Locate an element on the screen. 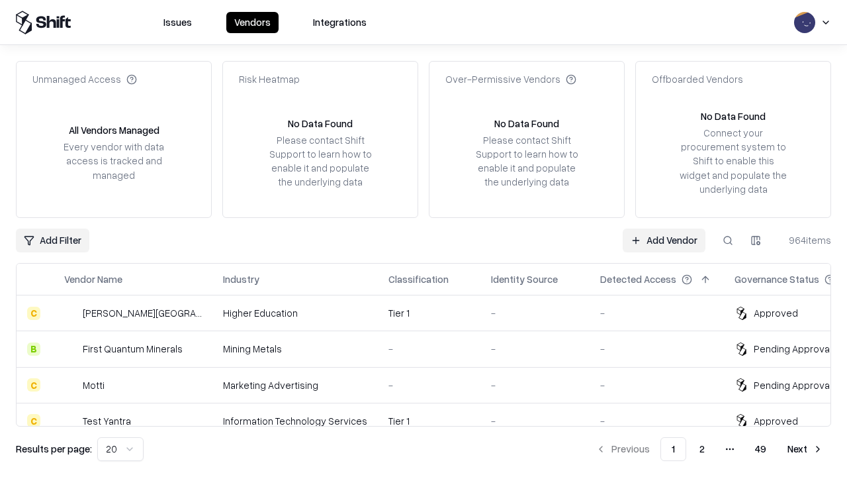  button: 1 is located at coordinates (673, 449).